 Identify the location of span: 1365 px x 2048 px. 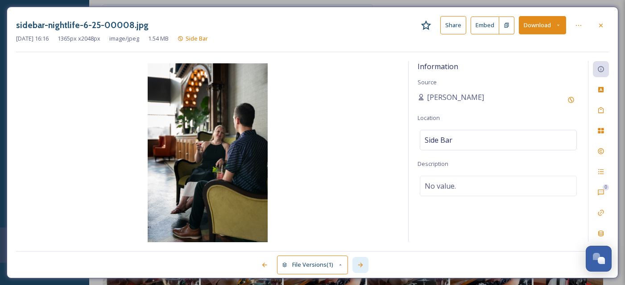
(79, 38).